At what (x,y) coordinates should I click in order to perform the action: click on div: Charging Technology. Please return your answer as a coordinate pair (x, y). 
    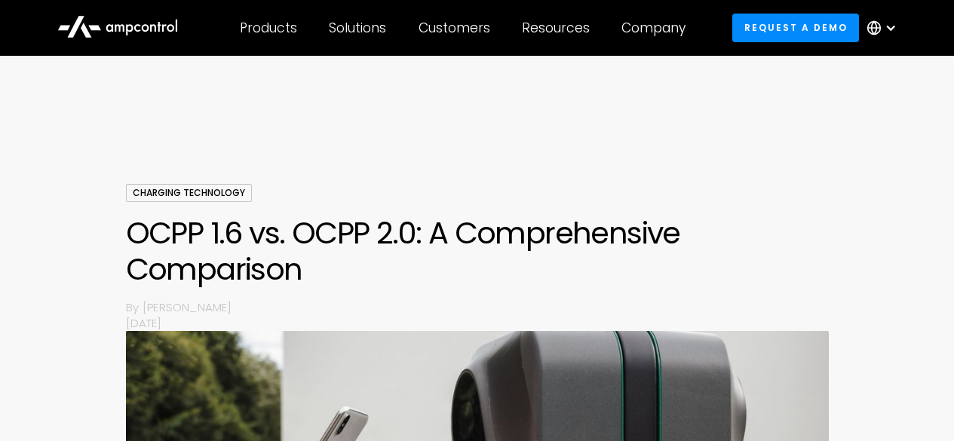
    Looking at the image, I should click on (188, 193).